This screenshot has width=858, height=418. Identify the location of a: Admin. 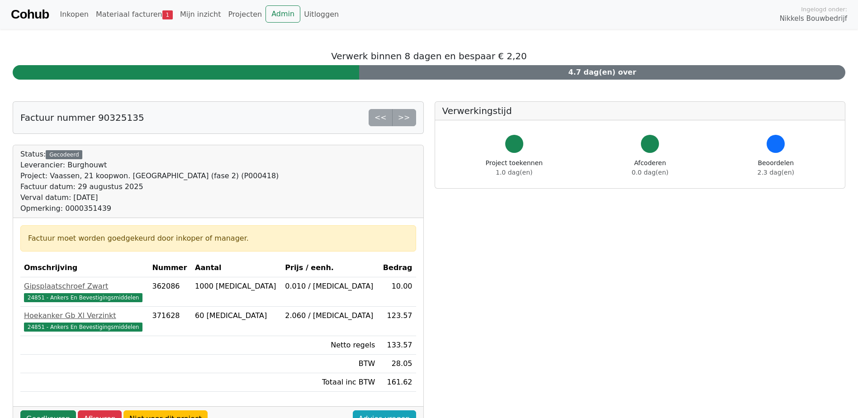
(283, 14).